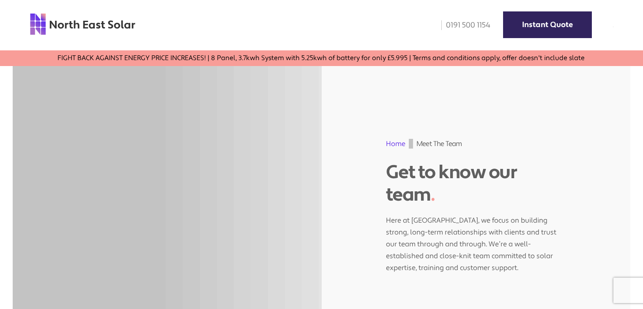 The width and height of the screenshot is (643, 309). What do you see at coordinates (476, 183) in the screenshot?
I see `h1: Get to know our team` at bounding box center [476, 183].